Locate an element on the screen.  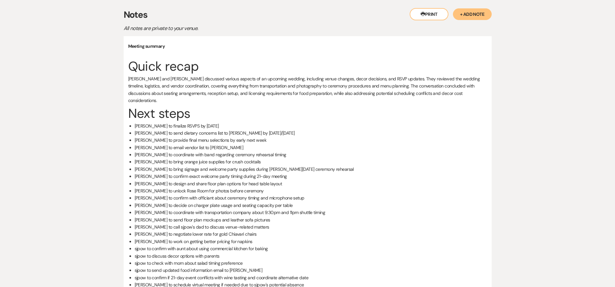
span: sjpow to check with mom about salad timing preference is located at coordinates (189, 263).